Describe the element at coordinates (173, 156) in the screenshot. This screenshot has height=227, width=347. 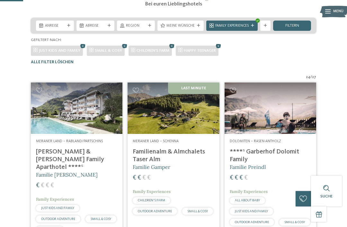
I see `h4: Familienalm & Almchalets Taser Alm` at that location.